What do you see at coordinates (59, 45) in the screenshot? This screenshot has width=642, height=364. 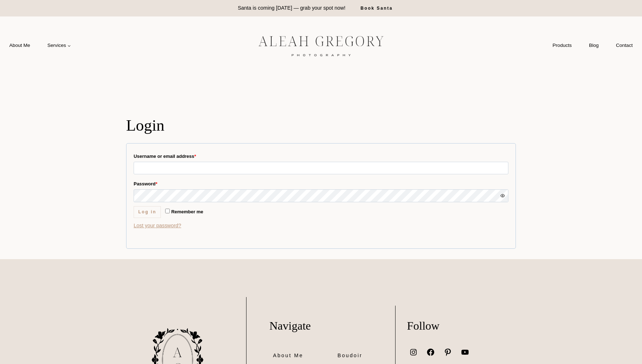 I see `span: Services` at bounding box center [59, 45].